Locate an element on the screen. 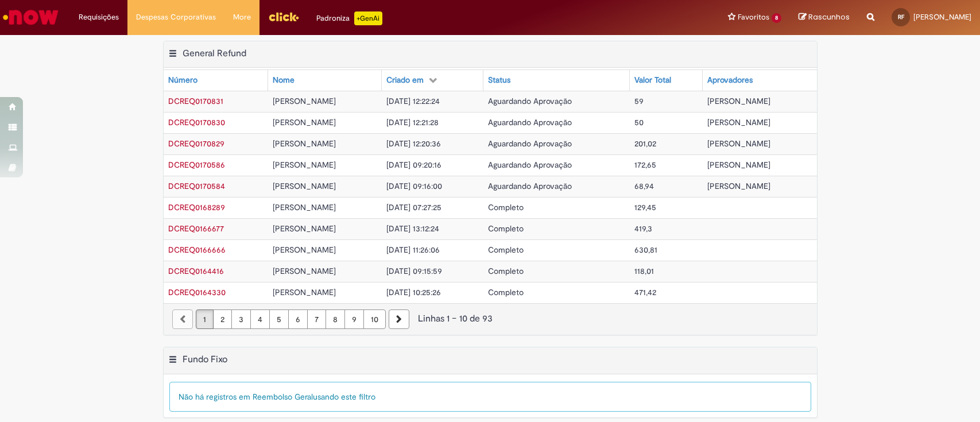 This screenshot has height=422, width=980. a: Página 1 is located at coordinates (205, 320).